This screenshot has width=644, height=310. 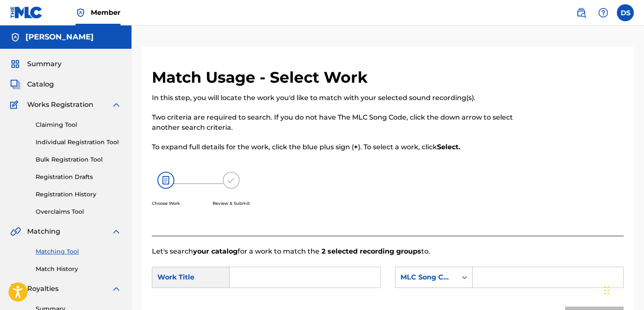 What do you see at coordinates (15, 64) in the screenshot?
I see `img: Summary` at bounding box center [15, 64].